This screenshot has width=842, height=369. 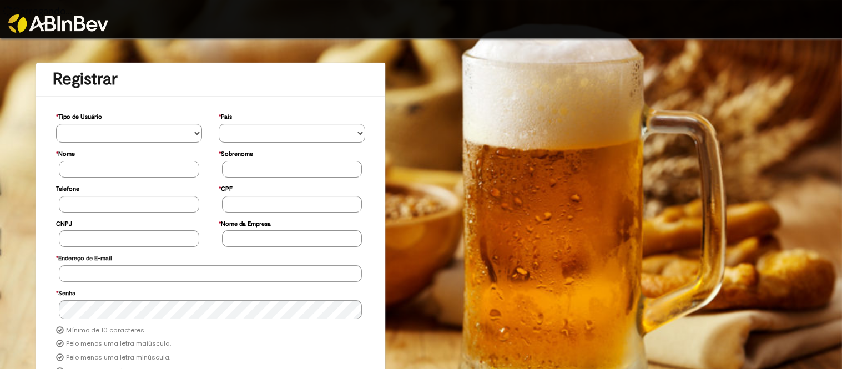 I want to click on h1: Registrar, so click(x=210, y=79).